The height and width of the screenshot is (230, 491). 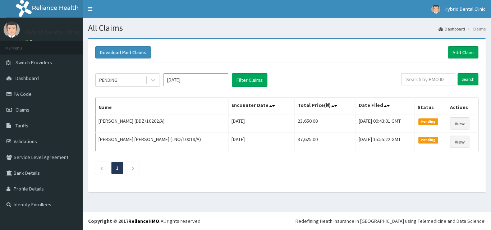 What do you see at coordinates (108, 80) in the screenshot?
I see `div: PENDING` at bounding box center [108, 80].